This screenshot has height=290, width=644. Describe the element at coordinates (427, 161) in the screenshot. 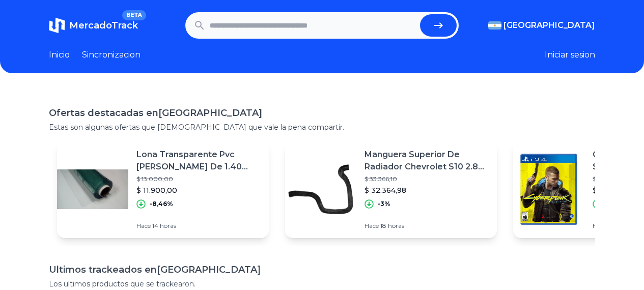

I see `p: Manguera Superior De Radiador Chevrolet S10 2.8 Duramax` at that location.